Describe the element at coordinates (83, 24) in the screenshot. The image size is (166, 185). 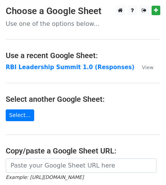
I see `p: Use one of the options below...` at that location.